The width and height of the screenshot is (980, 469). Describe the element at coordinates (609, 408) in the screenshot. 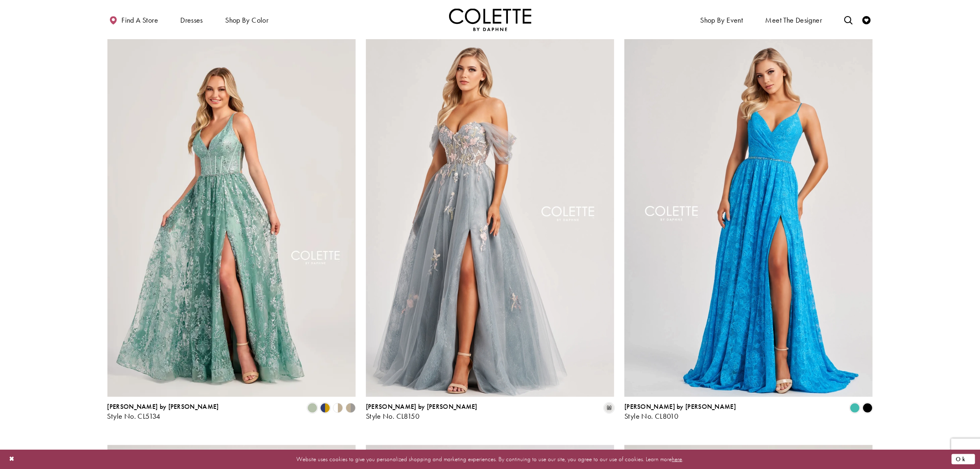

I see `i: Platinum/Multi` at that location.